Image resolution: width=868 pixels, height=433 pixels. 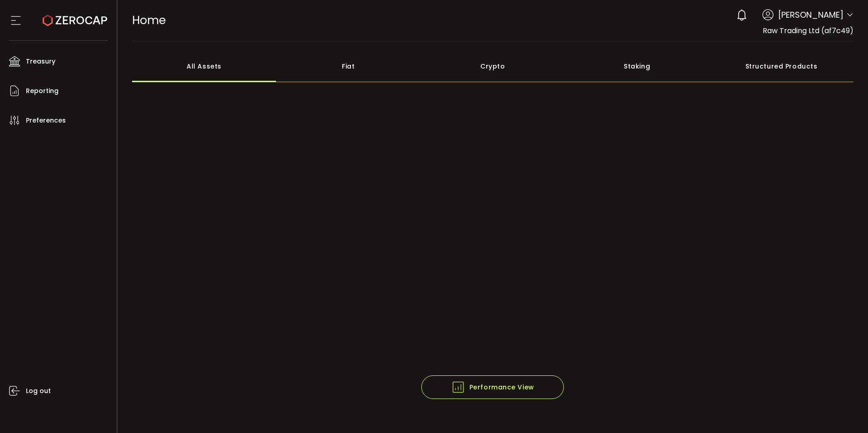 What do you see at coordinates (493, 66) in the screenshot?
I see `div: Crypto` at bounding box center [493, 66].